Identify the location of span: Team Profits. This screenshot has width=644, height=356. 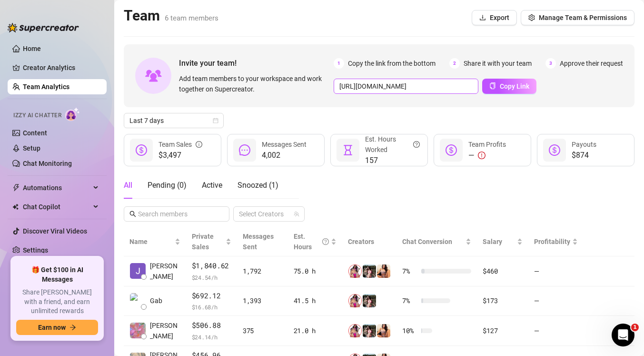
(487, 145).